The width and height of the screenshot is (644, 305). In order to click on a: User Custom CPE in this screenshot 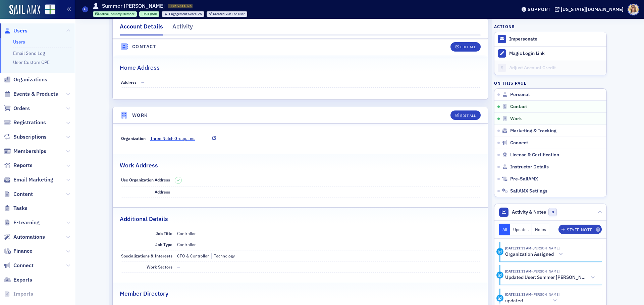, I will do `click(31, 63)`.